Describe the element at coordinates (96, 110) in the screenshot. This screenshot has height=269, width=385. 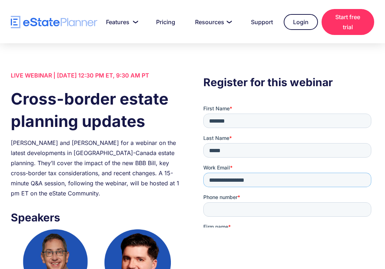
I see `h1: Cross-border estate planning updates` at that location.